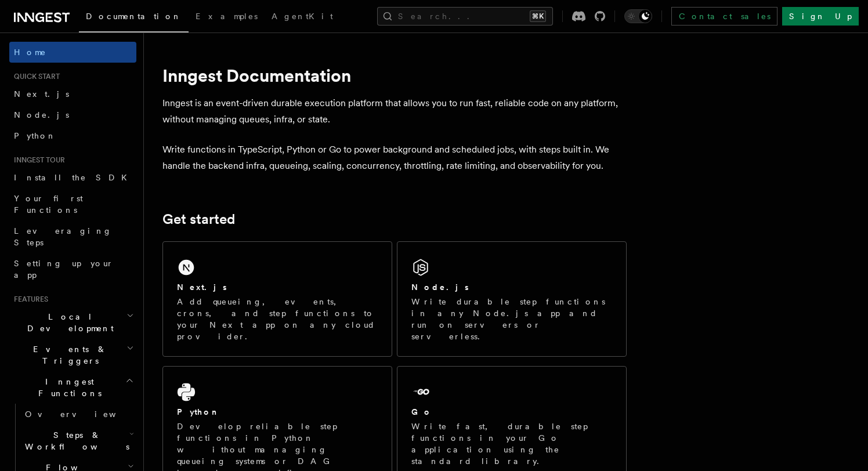 The height and width of the screenshot is (471, 868). What do you see at coordinates (422, 412) in the screenshot?
I see `h2: Go` at bounding box center [422, 412].